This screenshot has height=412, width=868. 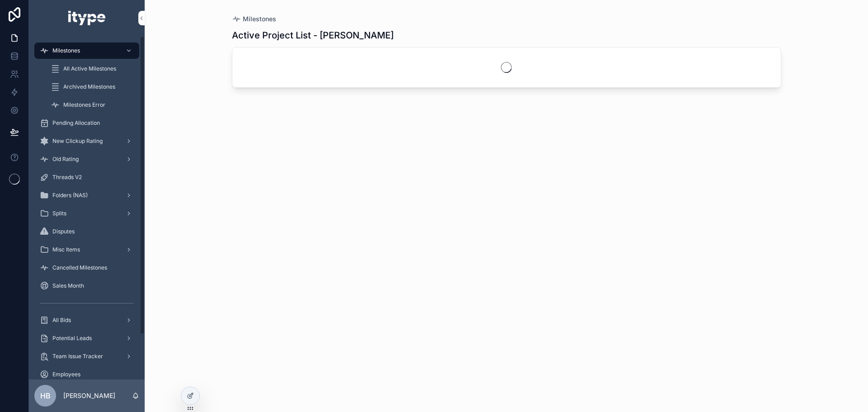 I want to click on span: All Active Milestones, so click(x=89, y=69).